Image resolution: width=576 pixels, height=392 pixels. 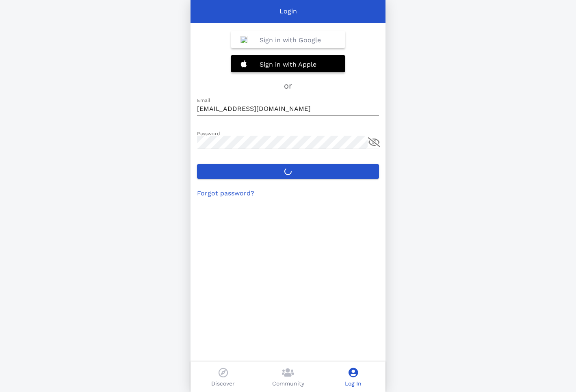 I want to click on p: Community, so click(x=288, y=384).